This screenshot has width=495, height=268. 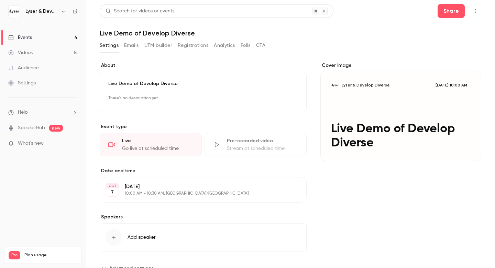 I want to click on button: CTA, so click(x=261, y=45).